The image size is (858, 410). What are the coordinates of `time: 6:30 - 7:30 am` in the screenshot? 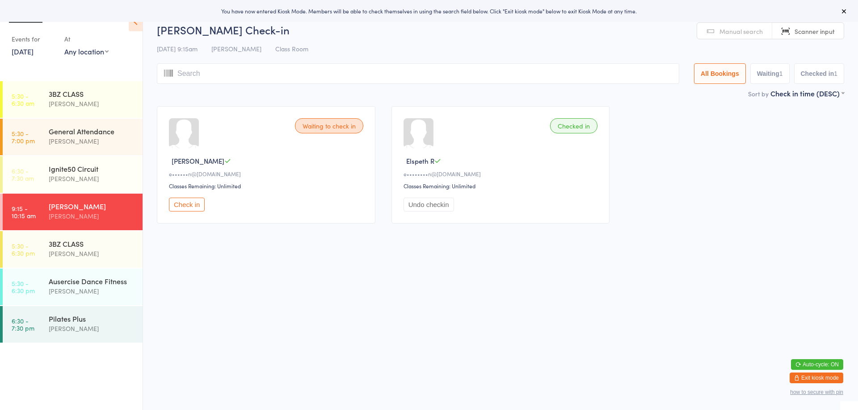 It's located at (23, 175).